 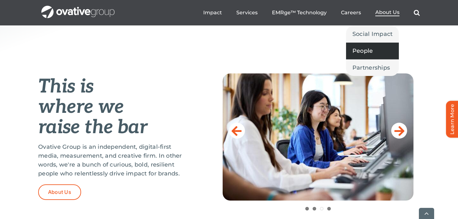 I want to click on a: 3, so click(x=322, y=209).